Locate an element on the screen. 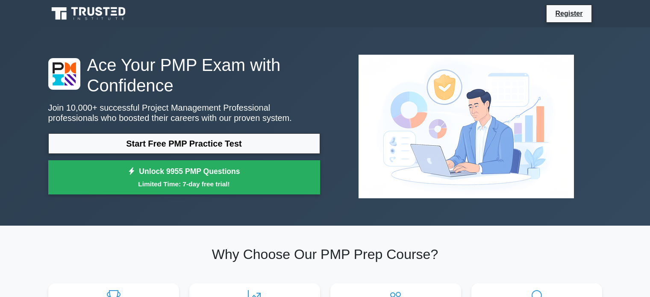 This screenshot has height=297, width=650. p: Join 10,000+ successful Project Management Professional professionals who boosted their careers w... is located at coordinates (184, 113).